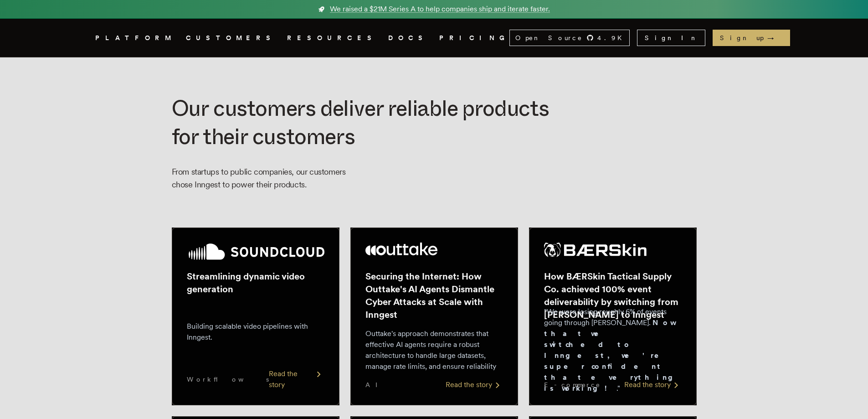  What do you see at coordinates (135, 38) in the screenshot?
I see `span: PLATFORM` at bounding box center [135, 38].